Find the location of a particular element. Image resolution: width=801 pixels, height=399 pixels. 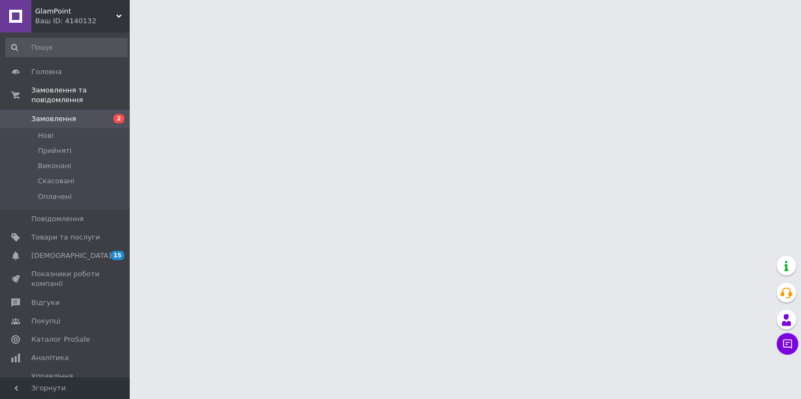

span: Головна is located at coordinates (47, 72).